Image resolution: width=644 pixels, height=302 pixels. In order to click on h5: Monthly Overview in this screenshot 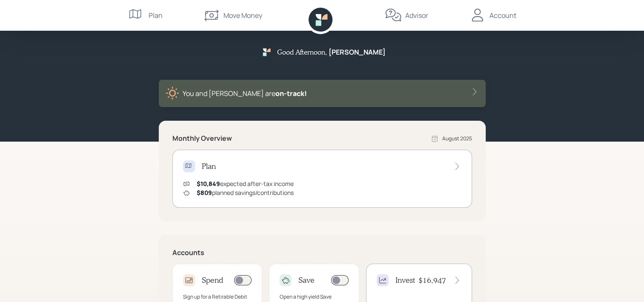, I will do `click(202, 138)`.